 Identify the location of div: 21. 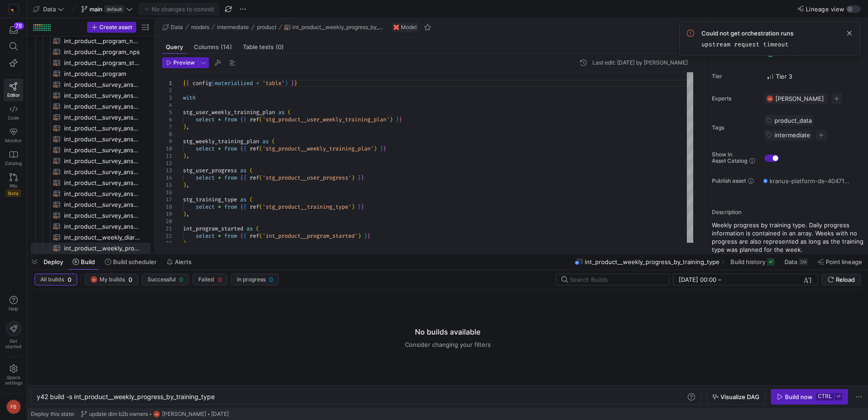
(167, 228).